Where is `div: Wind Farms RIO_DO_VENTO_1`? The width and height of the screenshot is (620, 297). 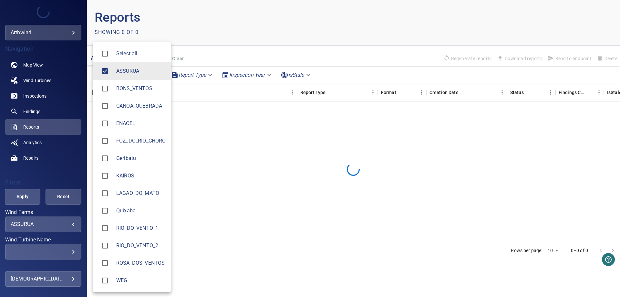 div: Wind Farms RIO_DO_VENTO_1 is located at coordinates (141, 228).